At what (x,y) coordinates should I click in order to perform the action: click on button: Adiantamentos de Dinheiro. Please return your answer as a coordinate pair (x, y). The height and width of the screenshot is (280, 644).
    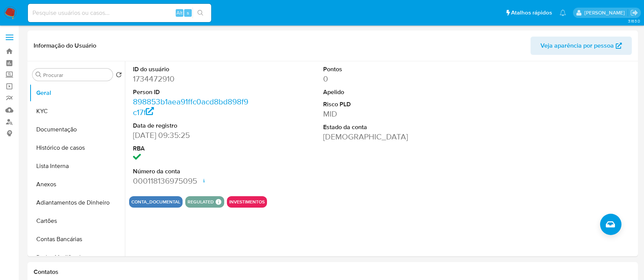
    Looking at the image, I should click on (77, 203).